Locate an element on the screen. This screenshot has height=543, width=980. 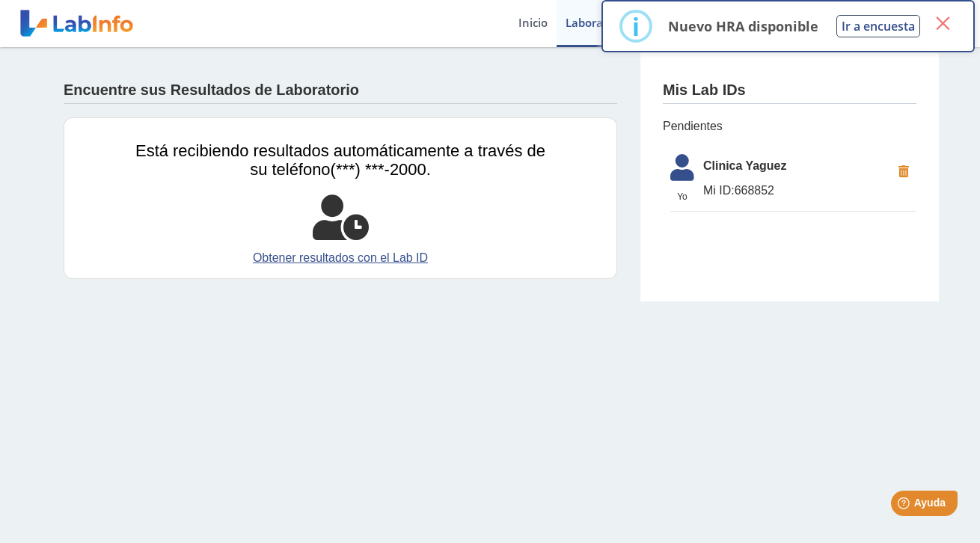
span: Ayuda is located at coordinates (83, 18).